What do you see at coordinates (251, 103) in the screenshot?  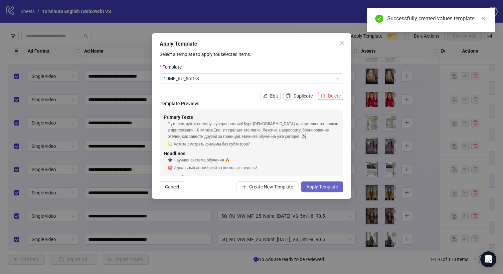 I see `h4: Template Preview:` at bounding box center [251, 103].